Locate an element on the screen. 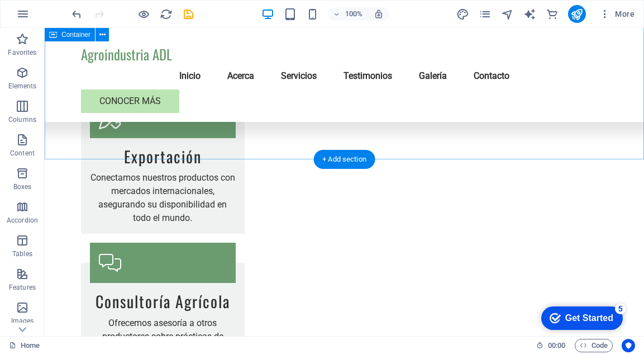 This screenshot has height=354, width=644. i: Publish is located at coordinates (576, 14).